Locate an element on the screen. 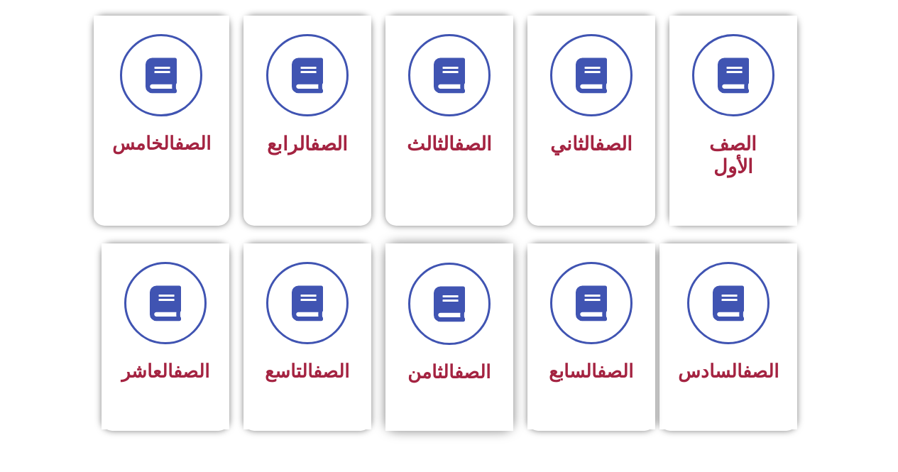  span: الثاني is located at coordinates (591, 144).